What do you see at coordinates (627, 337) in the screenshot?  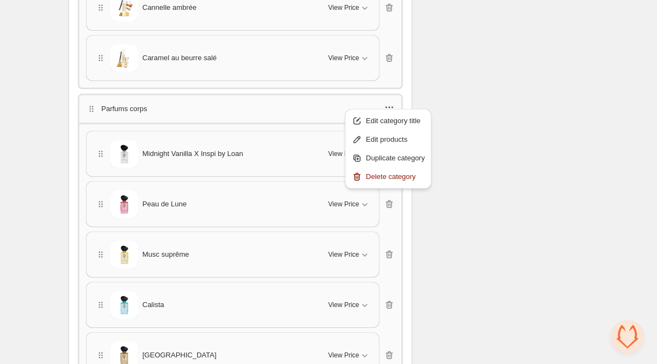 I see `div: Ouvrir le chat` at bounding box center [627, 337].